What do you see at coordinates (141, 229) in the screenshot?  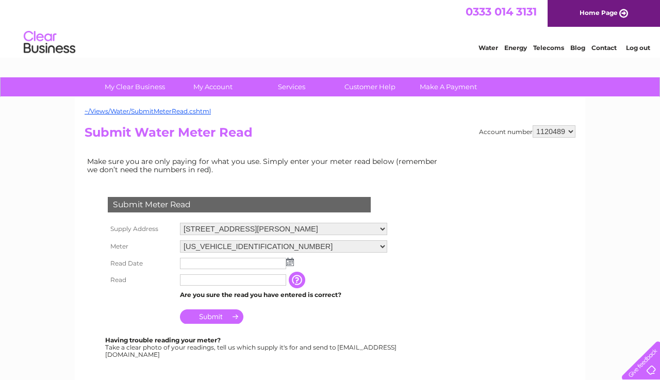 I see `th: Supply Address` at bounding box center [141, 229].